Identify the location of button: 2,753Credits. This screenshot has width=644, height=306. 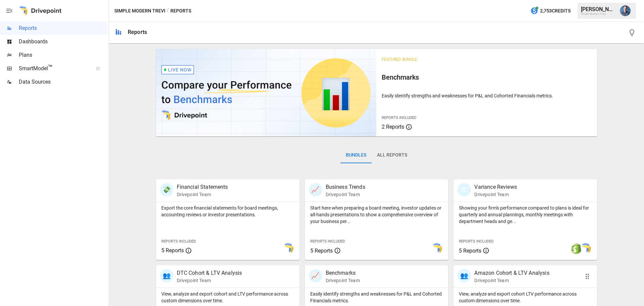
(550, 11).